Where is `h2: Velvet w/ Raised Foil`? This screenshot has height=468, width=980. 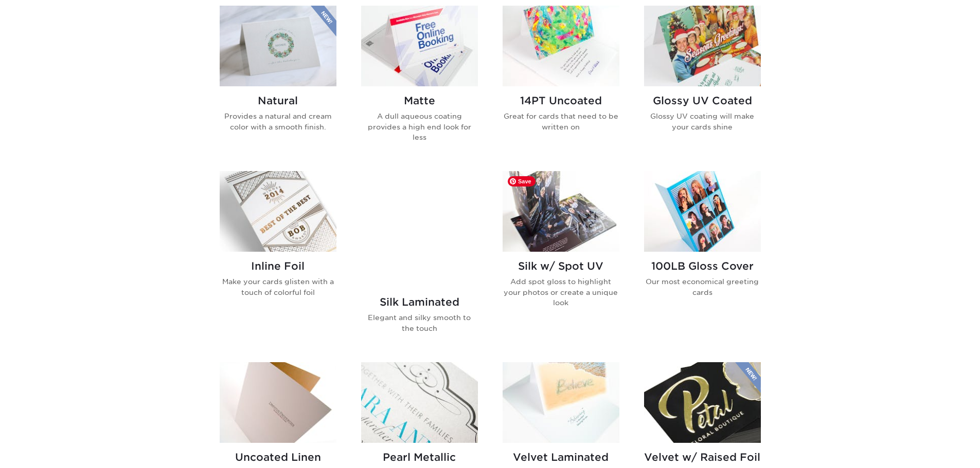
h2: Velvet w/ Raised Foil is located at coordinates (702, 458).